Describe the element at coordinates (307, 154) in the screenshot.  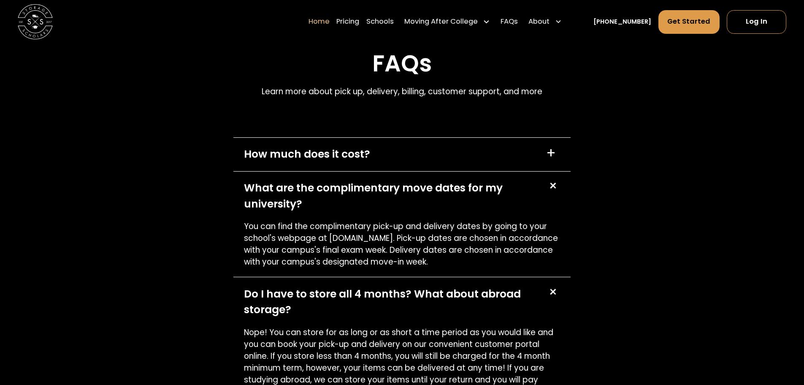
I see `div: How much does it cost?` at that location.